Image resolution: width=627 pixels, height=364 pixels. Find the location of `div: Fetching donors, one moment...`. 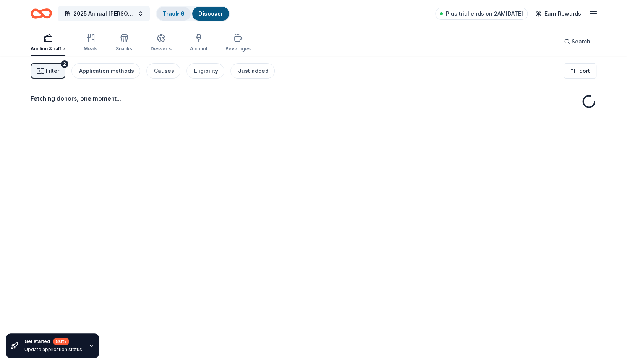

div: Fetching donors, one moment... is located at coordinates (313, 99).